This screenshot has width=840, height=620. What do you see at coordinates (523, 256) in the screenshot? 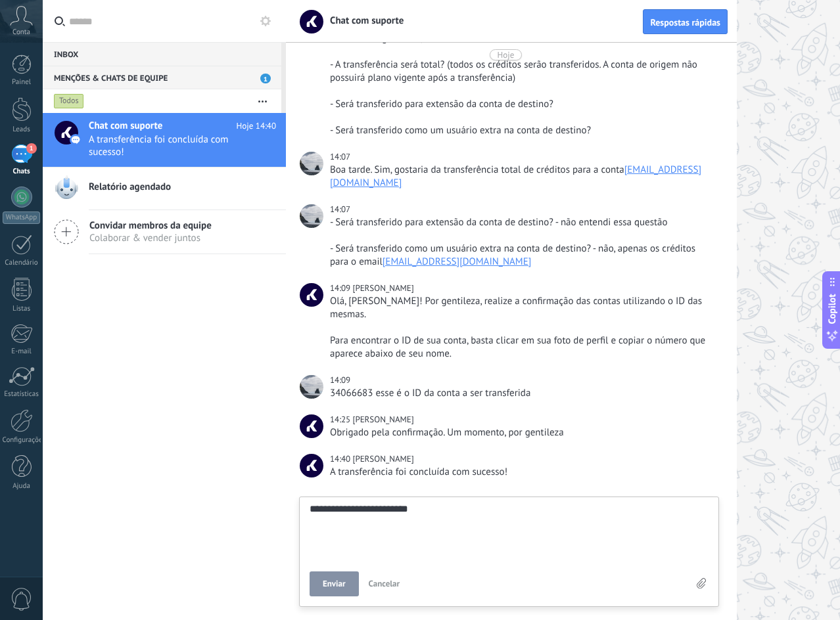
I see `div: - Será transferido como um usuário extra na conta de destino? - não, apenas os créditos para o email` at bounding box center [523, 256].